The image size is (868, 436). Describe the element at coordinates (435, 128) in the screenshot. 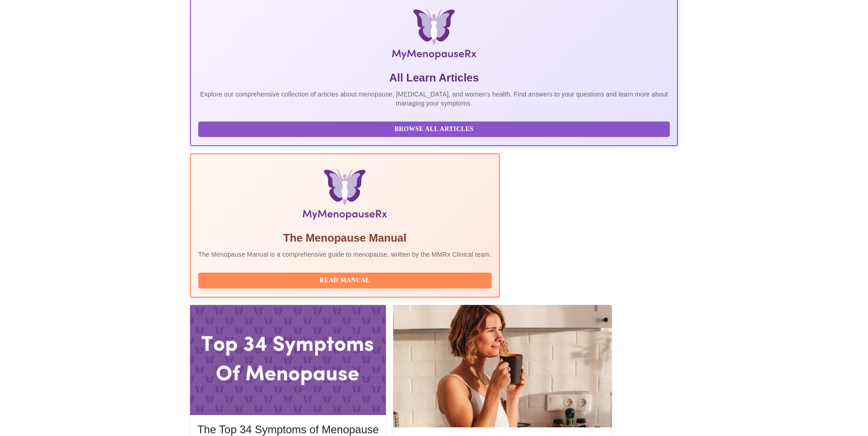

I see `a: Browse All Articles` at that location.